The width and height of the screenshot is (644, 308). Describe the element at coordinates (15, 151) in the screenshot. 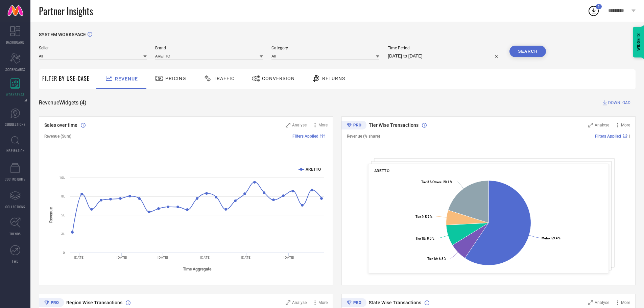

I see `span: INSPIRATION` at that location.